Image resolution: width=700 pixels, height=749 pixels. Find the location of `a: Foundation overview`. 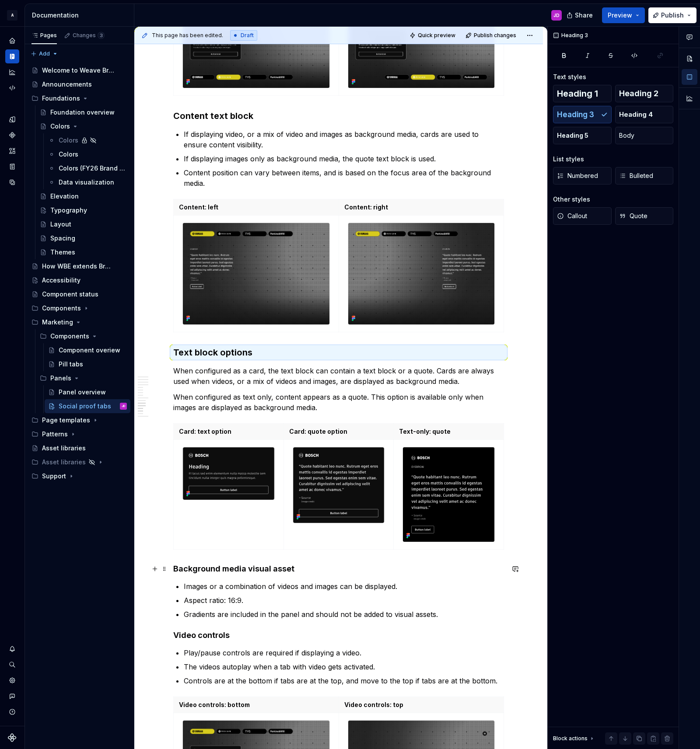

a: Foundation overview is located at coordinates (83, 112).